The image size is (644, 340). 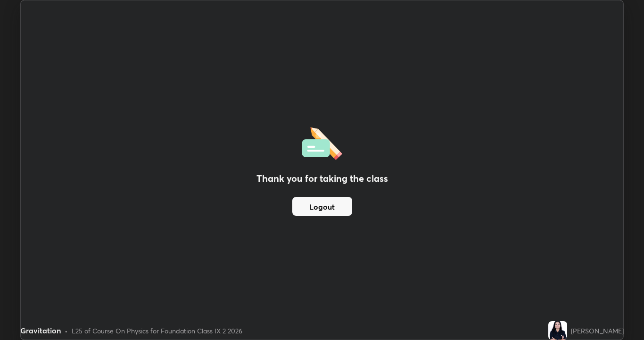 What do you see at coordinates (322, 142) in the screenshot?
I see `img: offlineFeedback.1438e8b3.svg` at bounding box center [322, 142].